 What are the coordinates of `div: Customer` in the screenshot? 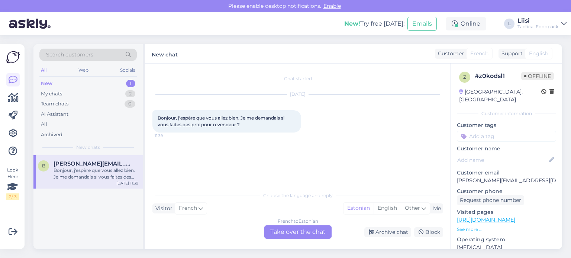 It's located at (449, 54).